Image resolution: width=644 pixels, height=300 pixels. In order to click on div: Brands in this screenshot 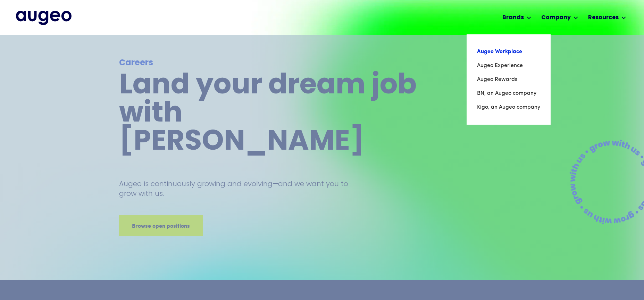, I will do `click(513, 17)`.